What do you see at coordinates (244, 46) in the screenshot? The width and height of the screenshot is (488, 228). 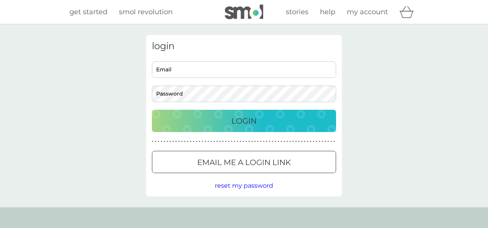 I see `h3: login` at bounding box center [244, 46].